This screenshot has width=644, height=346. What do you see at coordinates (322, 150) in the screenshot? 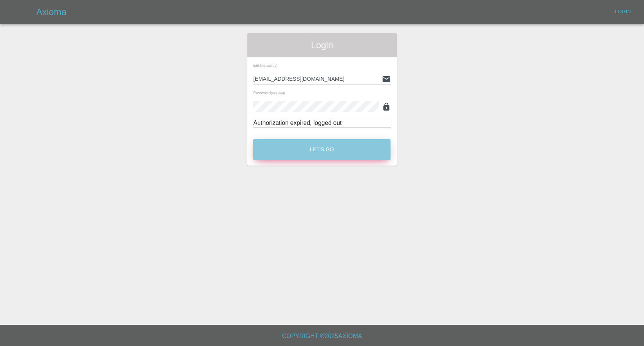
I see `button: Let's Go` at bounding box center [322, 150].